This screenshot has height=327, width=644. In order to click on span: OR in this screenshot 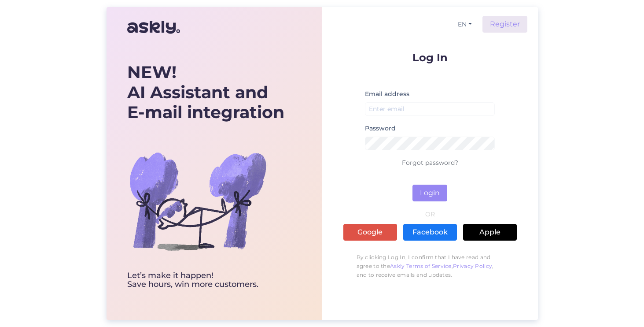, I will do `click(430, 214)`.